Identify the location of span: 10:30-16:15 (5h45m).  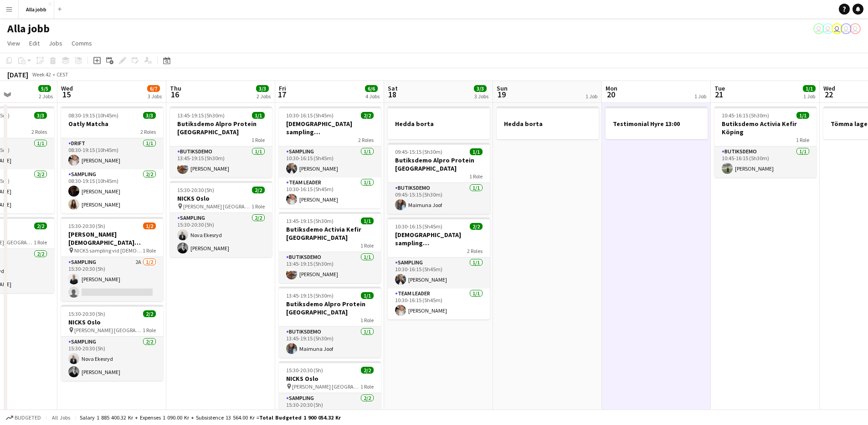
(310, 115).